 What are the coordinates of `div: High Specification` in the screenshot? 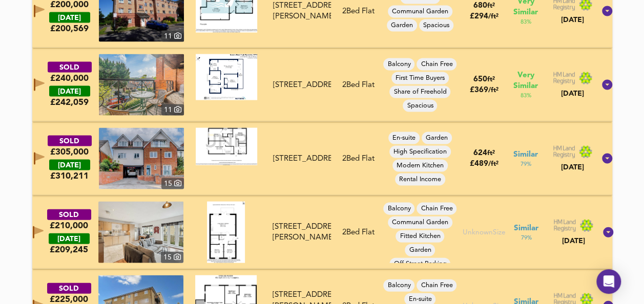 It's located at (420, 152).